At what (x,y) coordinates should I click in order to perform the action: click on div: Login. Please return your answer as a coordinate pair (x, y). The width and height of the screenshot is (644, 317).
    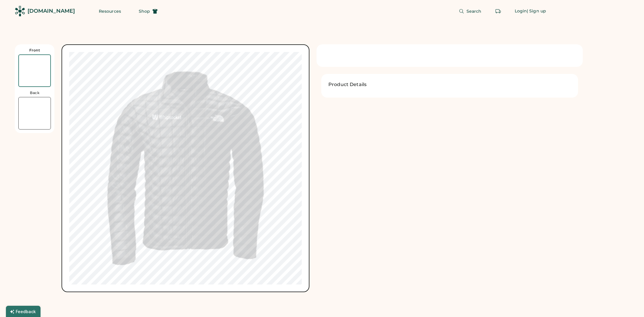
    Looking at the image, I should click on (521, 11).